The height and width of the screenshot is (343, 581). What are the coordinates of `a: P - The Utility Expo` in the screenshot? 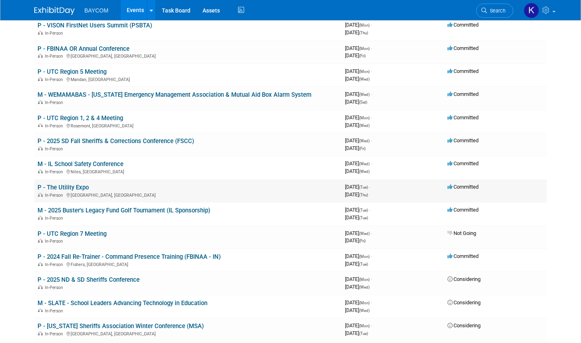 It's located at (63, 188).